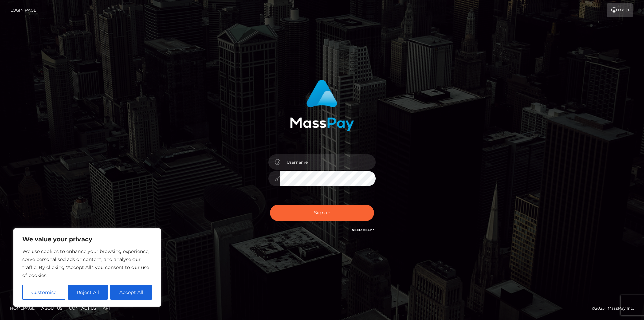 The height and width of the screenshot is (320, 644). What do you see at coordinates (107, 308) in the screenshot?
I see `a: API` at bounding box center [107, 308].